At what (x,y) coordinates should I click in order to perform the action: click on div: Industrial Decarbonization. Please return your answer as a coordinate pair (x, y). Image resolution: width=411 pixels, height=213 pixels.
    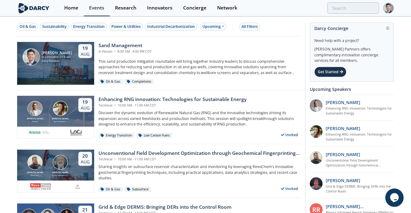
    Looking at the image, I should click on (171, 27).